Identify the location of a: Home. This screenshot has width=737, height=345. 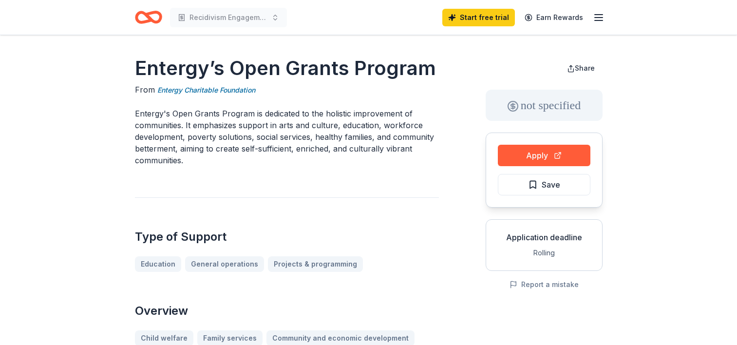
(149, 17).